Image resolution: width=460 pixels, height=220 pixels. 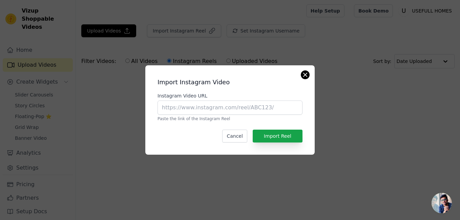 I want to click on button: Close modal, so click(x=305, y=75).